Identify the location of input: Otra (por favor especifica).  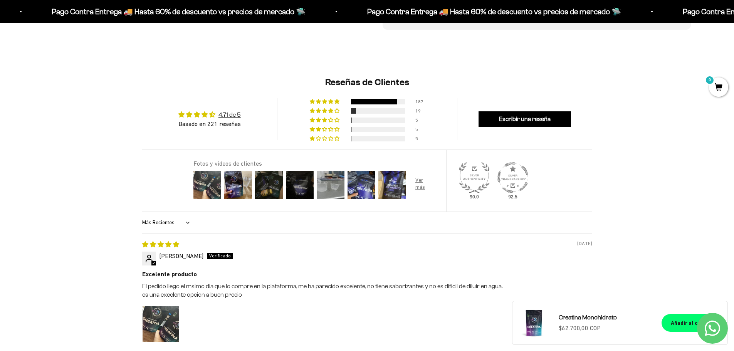
(92, 122).